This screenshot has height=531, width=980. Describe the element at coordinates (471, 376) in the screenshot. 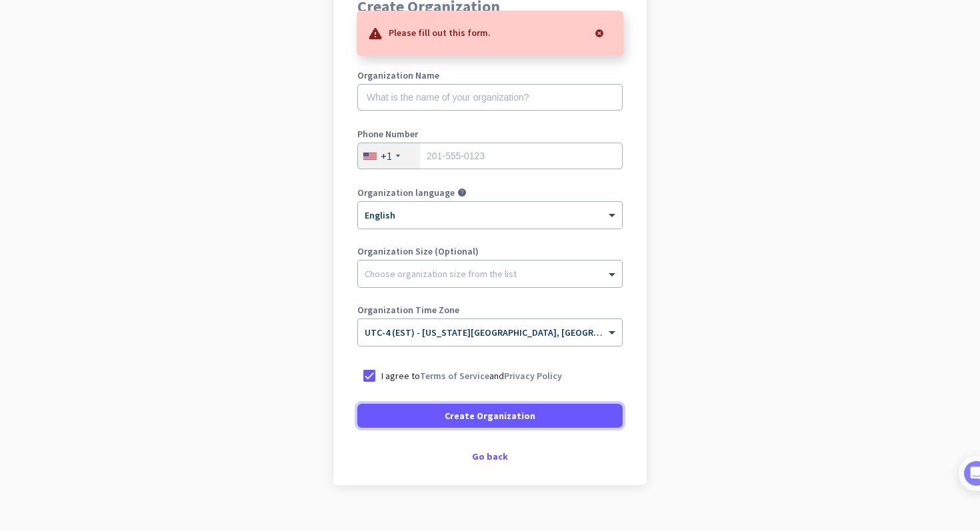

I see `p: I agree to and` at that location.